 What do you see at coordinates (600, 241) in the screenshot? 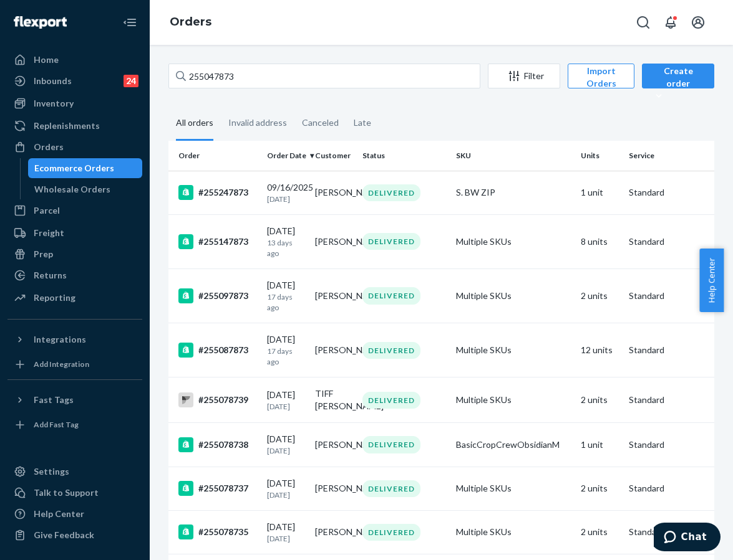
I see `td: 8 units` at bounding box center [600, 241].